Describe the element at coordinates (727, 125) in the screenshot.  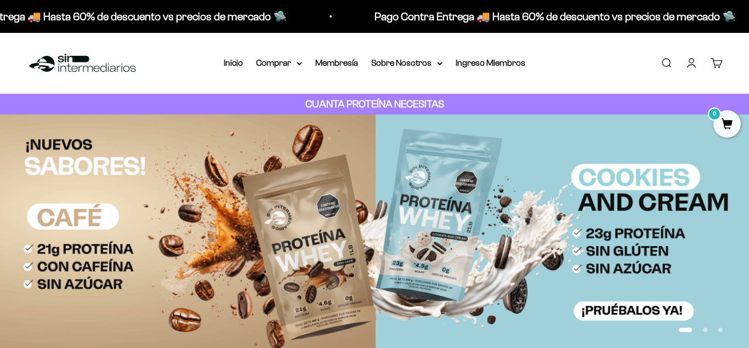
I see `a: 0` at that location.